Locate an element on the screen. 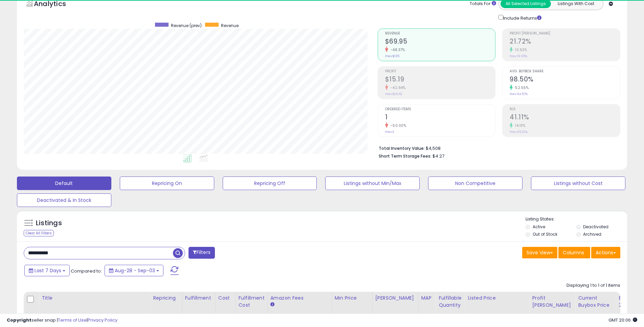 The width and height of the screenshot is (644, 327). small: -42.94% is located at coordinates (397, 88).